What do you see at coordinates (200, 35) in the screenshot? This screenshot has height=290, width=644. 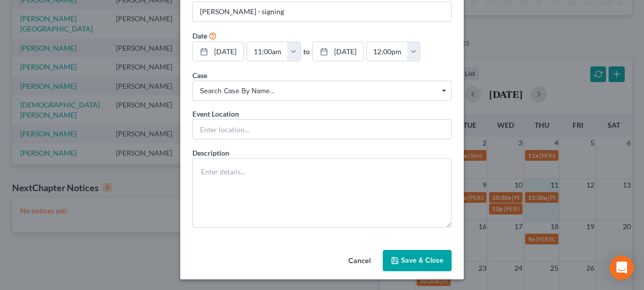 I see `label: Date` at bounding box center [200, 35].